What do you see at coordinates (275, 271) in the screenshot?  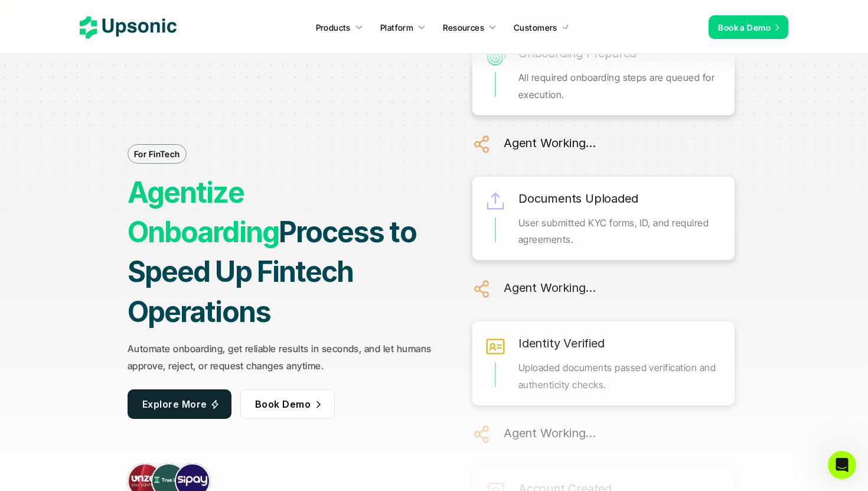 I see `strong: Process to Speed Up Fintech Operations` at bounding box center [275, 271].